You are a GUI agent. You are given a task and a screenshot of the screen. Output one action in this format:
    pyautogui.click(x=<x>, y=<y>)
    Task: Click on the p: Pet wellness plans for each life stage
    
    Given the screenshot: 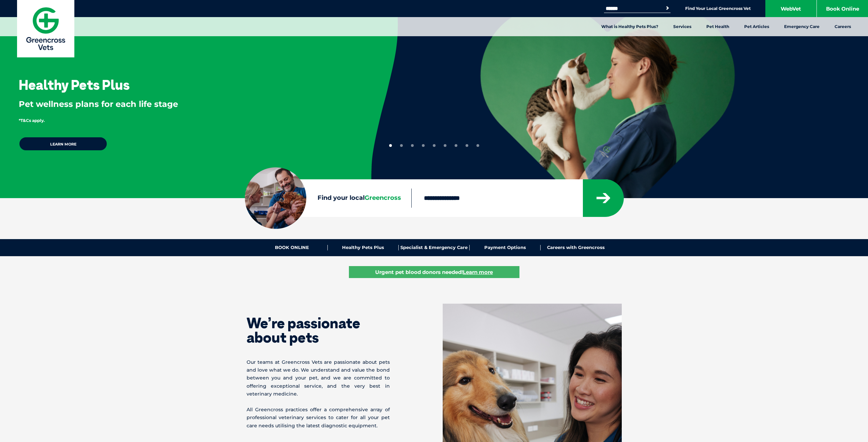 What is the action you would take?
    pyautogui.click(x=184, y=104)
    